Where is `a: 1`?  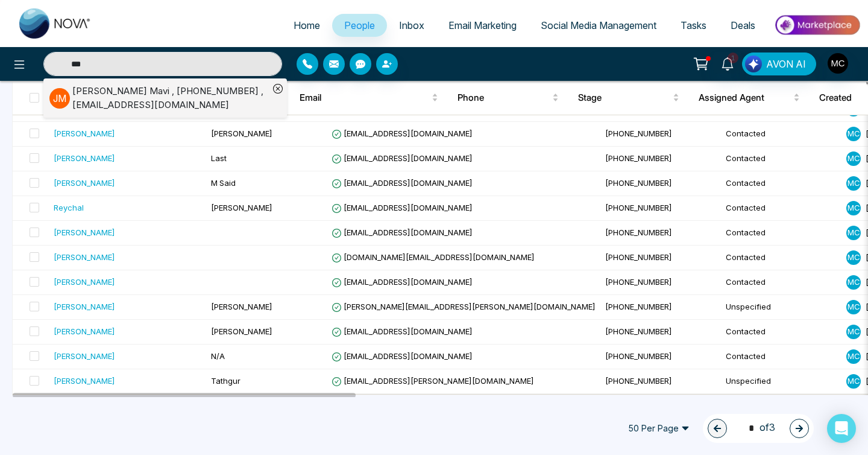 a: 1 is located at coordinates (727, 63).